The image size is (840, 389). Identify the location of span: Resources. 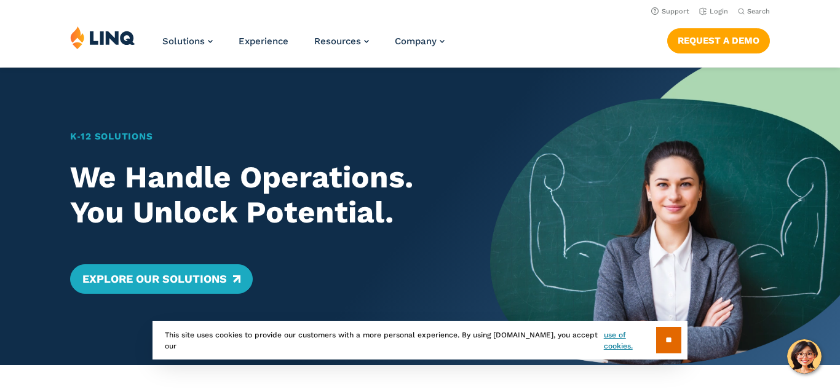
(337, 41).